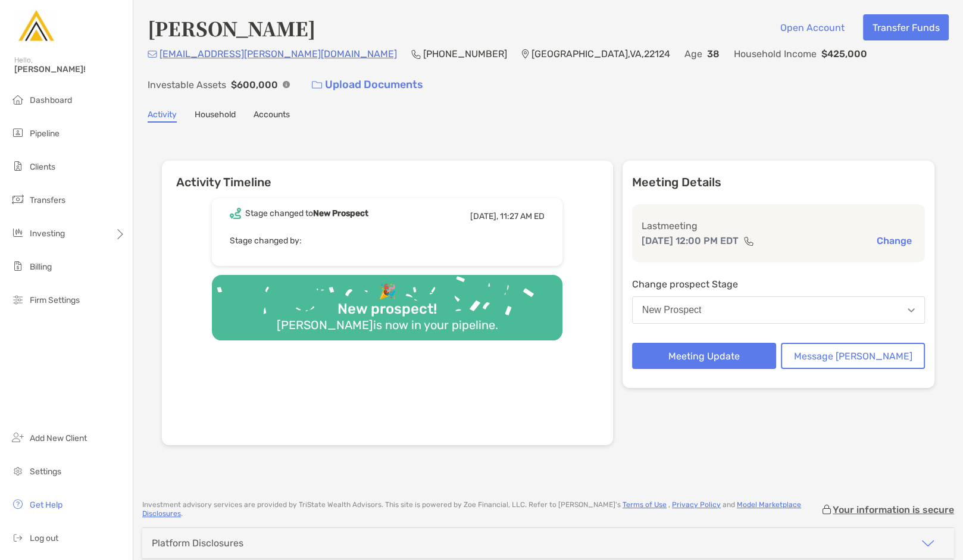  What do you see at coordinates (416, 54) in the screenshot?
I see `img: Phone Icon` at bounding box center [416, 54].